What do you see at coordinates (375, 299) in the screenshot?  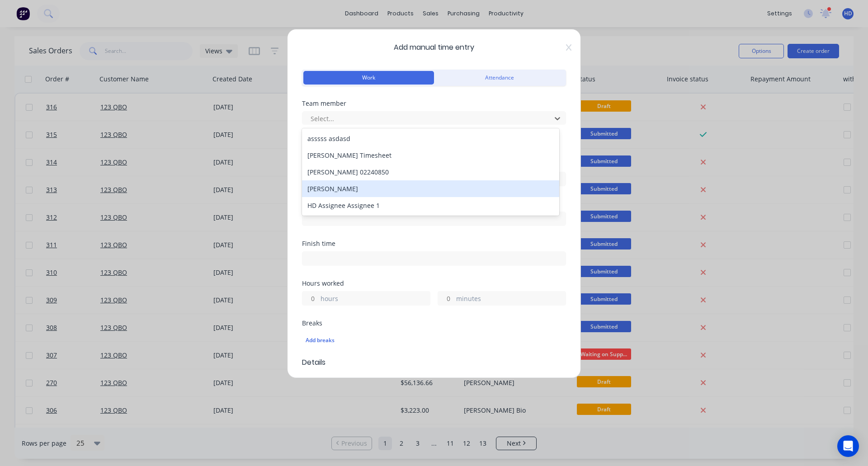 I see `label: hours` at bounding box center [375, 299].